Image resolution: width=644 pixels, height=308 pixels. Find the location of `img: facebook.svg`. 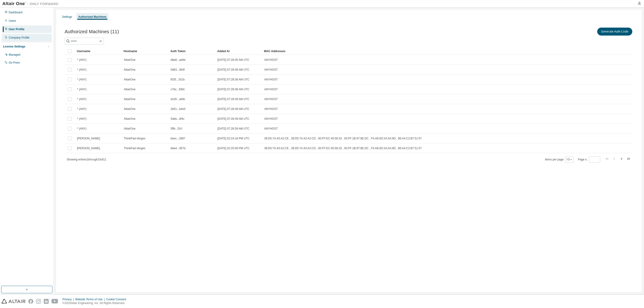

img: facebook.svg is located at coordinates (31, 301).